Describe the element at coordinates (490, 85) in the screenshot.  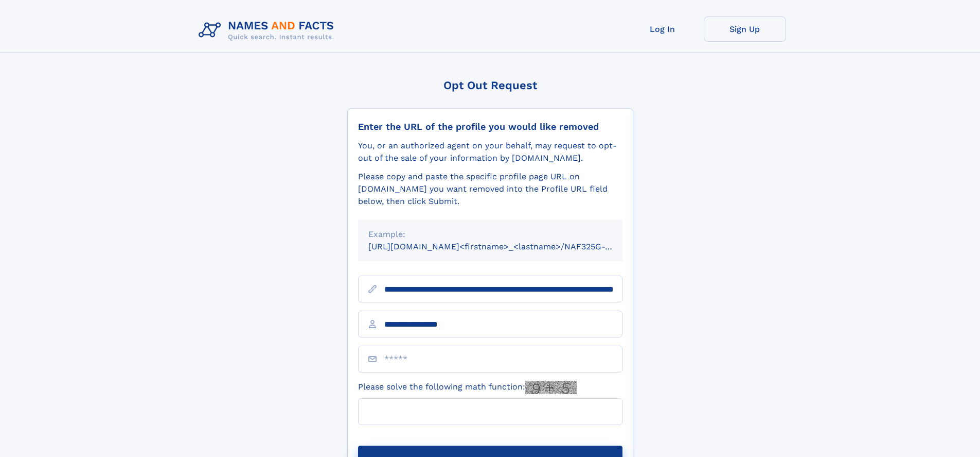
I see `div: Opt Out Request` at that location.